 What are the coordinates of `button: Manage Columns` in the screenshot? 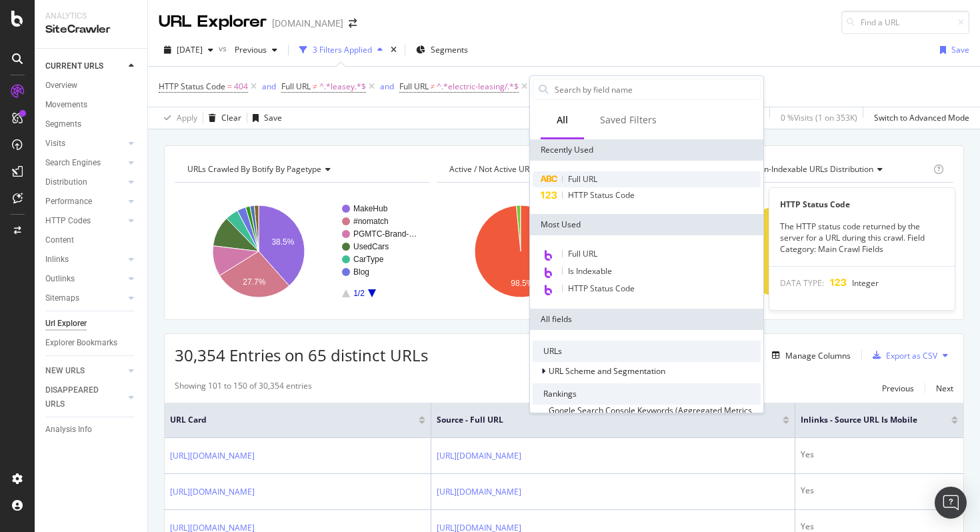 It's located at (808, 356).